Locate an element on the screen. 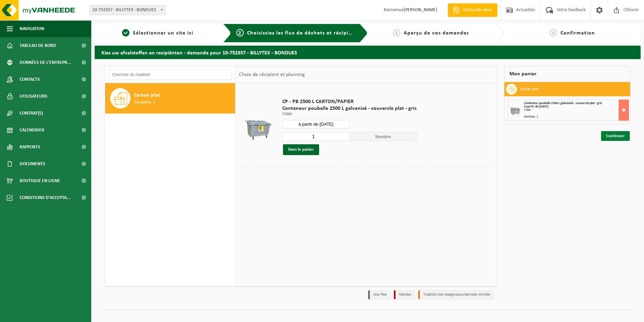 The width and height of the screenshot is (644, 322). span: Aperçu de vos demandes is located at coordinates (437, 33).